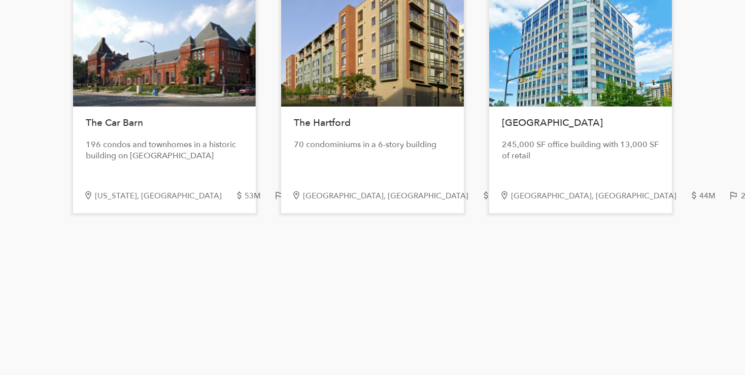 This screenshot has width=745, height=375. Describe the element at coordinates (580, 150) in the screenshot. I see `div: 245,000 SF office building with 13,000 SF of retail` at that location.